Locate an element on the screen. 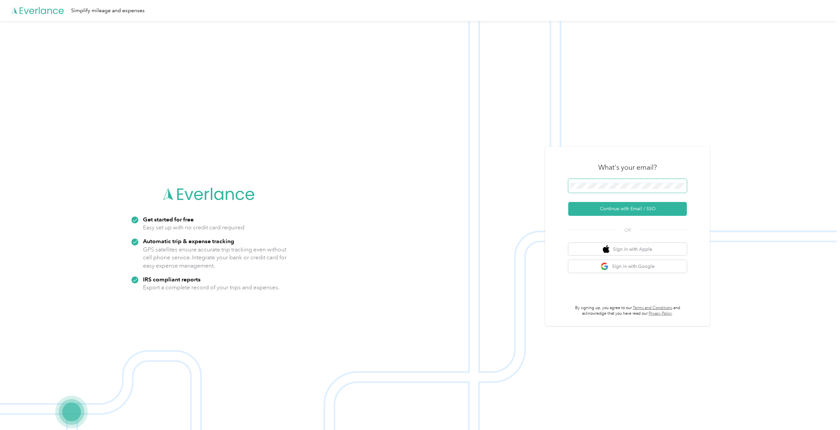  p: Easy set up with no credit card required is located at coordinates (194, 227).